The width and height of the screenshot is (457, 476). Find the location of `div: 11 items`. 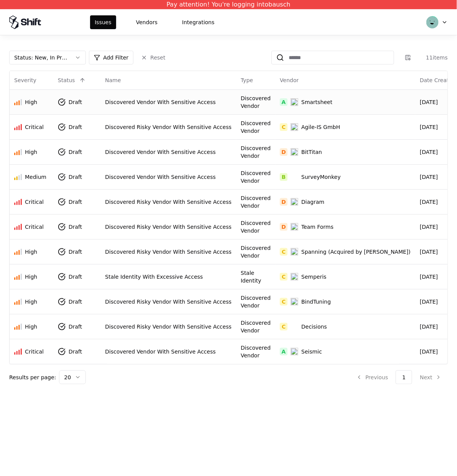

div: 11 items is located at coordinates (432, 58).